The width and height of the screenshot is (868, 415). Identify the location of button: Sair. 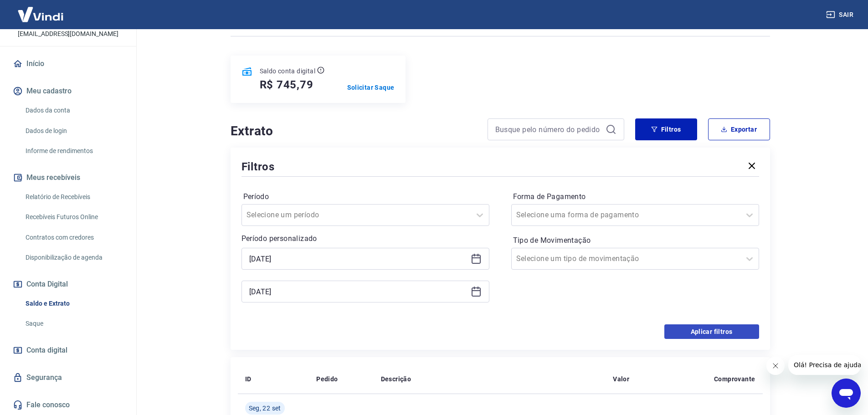
(841, 15).